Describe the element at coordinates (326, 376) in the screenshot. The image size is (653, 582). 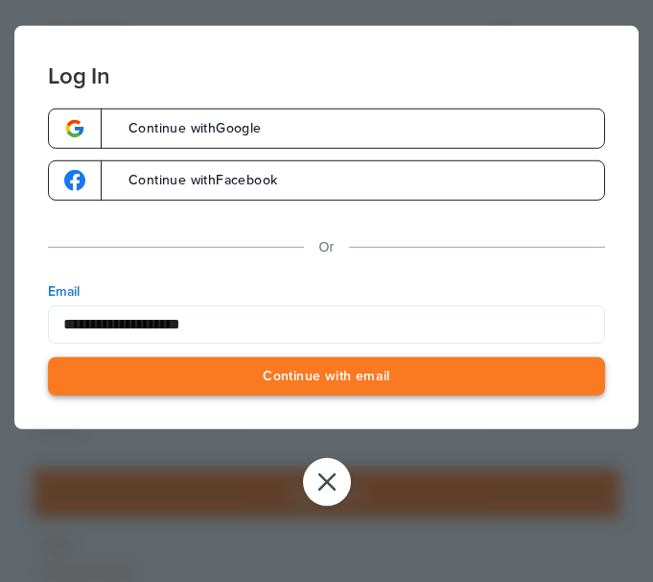
I see `button: Continue with email` at that location.